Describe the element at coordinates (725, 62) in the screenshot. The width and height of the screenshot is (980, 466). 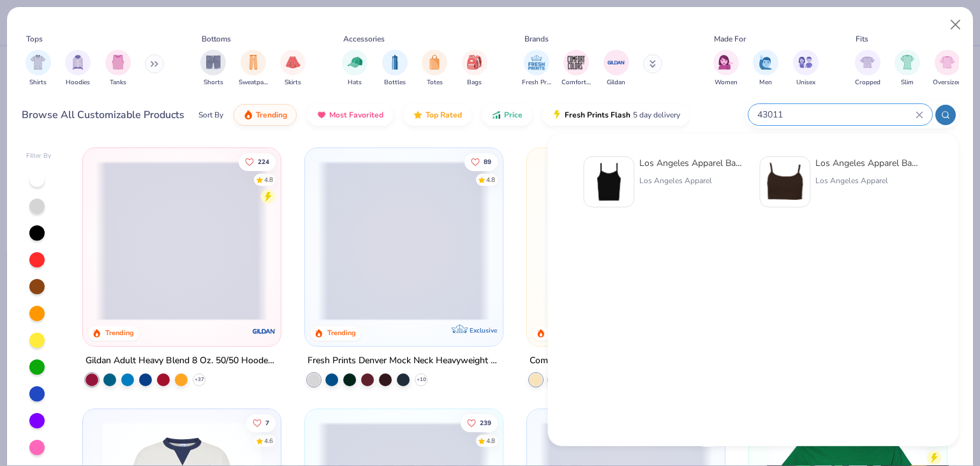
I see `img: Women Image` at that location.